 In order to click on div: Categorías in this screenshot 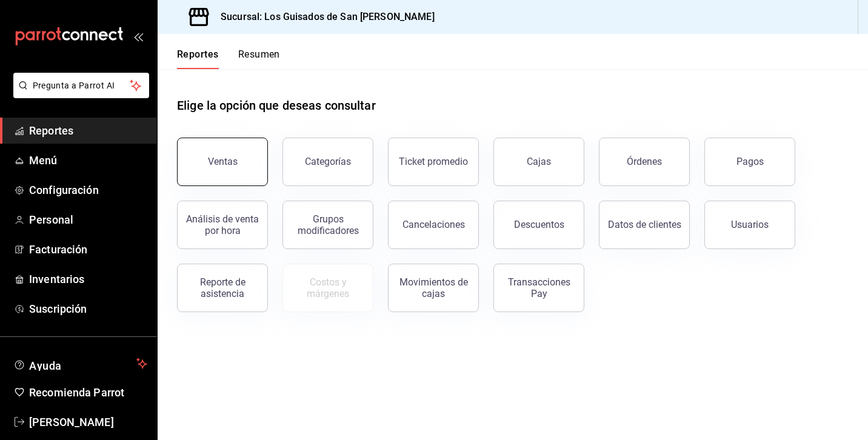, I will do `click(328, 161)`.